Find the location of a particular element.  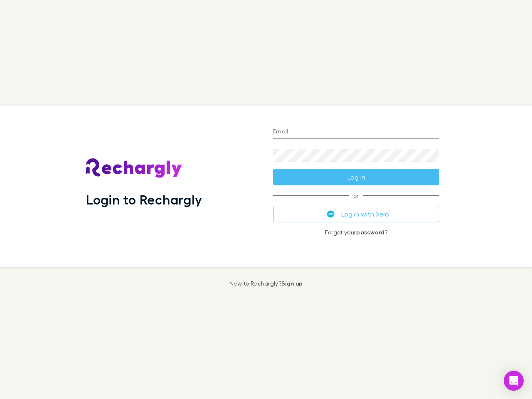

button: Log in with Xero is located at coordinates (356, 214).